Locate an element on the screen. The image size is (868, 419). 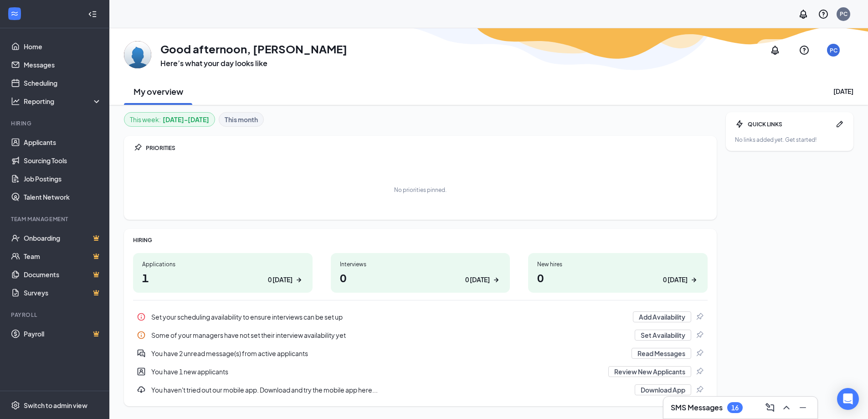
div: Reporting is located at coordinates (63, 101).